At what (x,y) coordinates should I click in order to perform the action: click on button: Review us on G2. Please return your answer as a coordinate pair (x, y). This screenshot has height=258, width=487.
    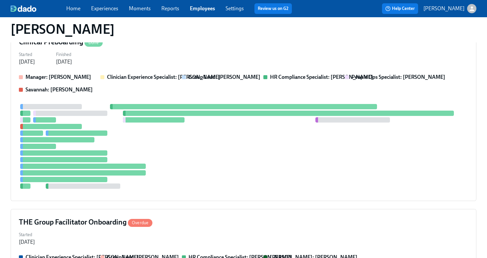
    Looking at the image, I should click on (273, 9).